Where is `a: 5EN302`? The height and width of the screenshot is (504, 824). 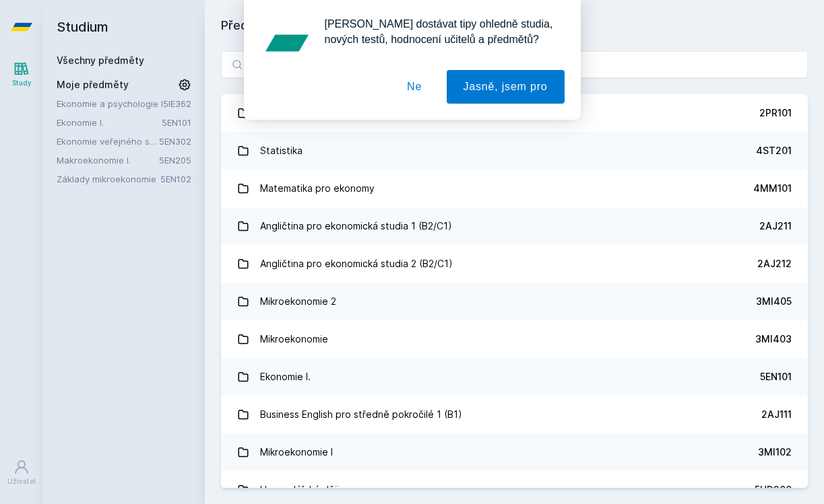 a: 5EN302 is located at coordinates (175, 141).